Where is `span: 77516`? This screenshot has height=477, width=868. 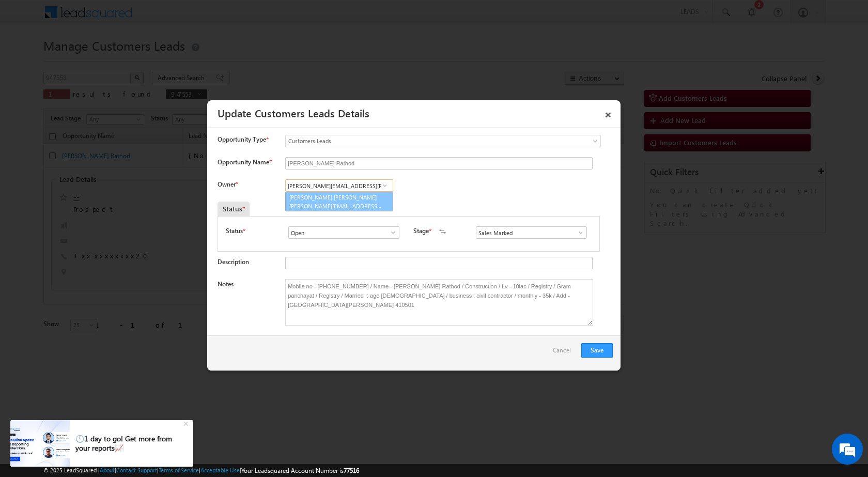
span: 77516 is located at coordinates (351, 471).